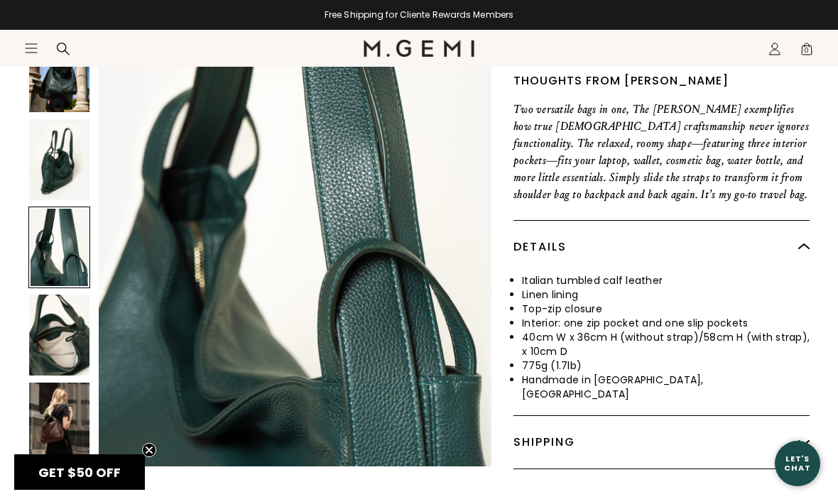  I want to click on li: 40cm W x 36cm H (without strap)/58cm H (with strap), x 10cm D, so click(666, 345).